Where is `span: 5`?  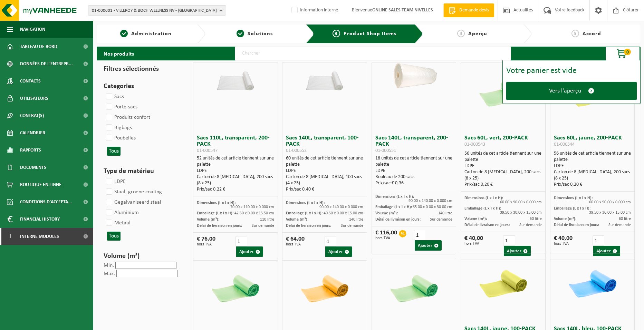
span: 5 is located at coordinates (575, 34).